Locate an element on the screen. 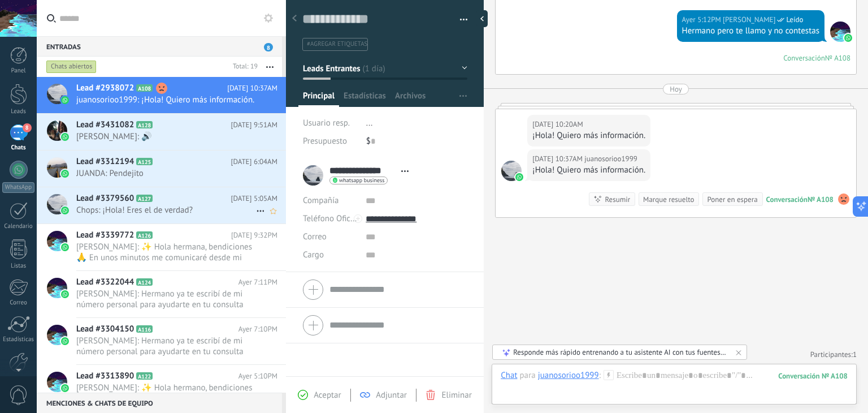 This screenshot has width=868, height=413. div: Calendario is located at coordinates (19, 226).